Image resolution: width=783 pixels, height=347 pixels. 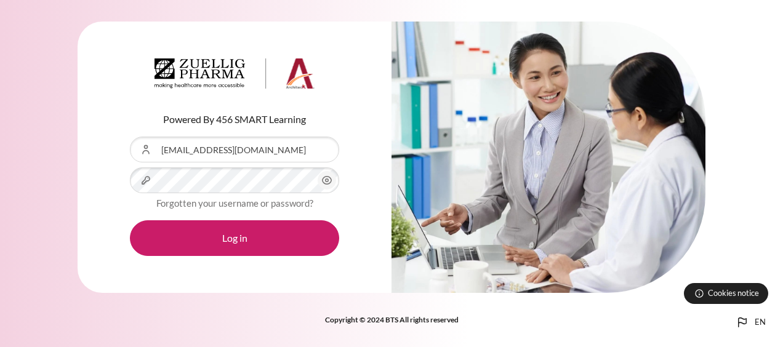 I want to click on strong: Copyright © 2024 BTS All rights reserved, so click(x=392, y=320).